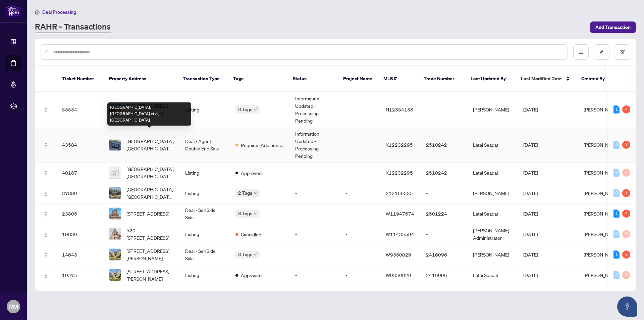 This screenshot has height=320, width=644. What do you see at coordinates (80, 79) in the screenshot?
I see `th: Ticket Number` at bounding box center [80, 79].